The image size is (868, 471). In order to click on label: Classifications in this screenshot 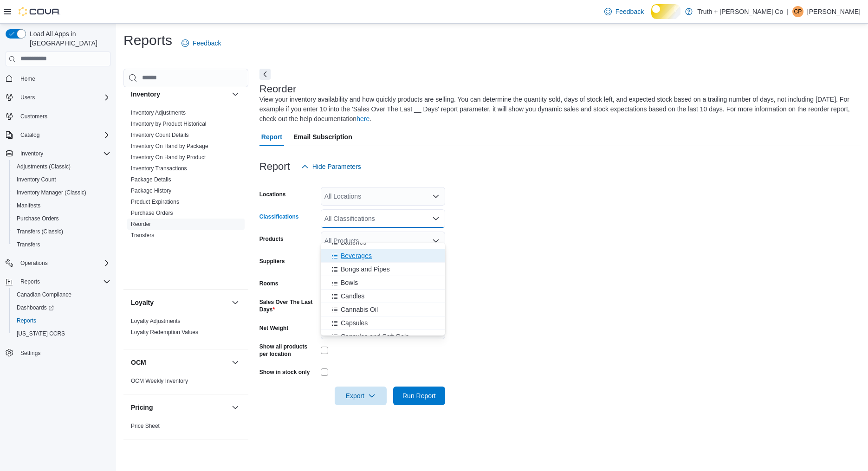, I will do `click(279, 217)`.